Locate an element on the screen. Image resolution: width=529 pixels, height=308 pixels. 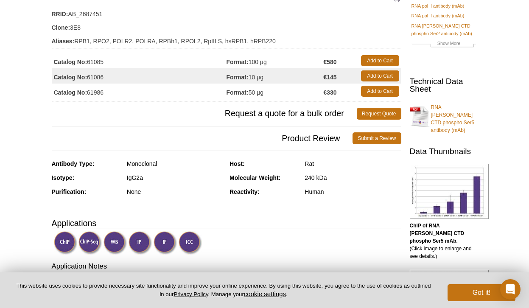
div: IgG2a is located at coordinates (175, 178).